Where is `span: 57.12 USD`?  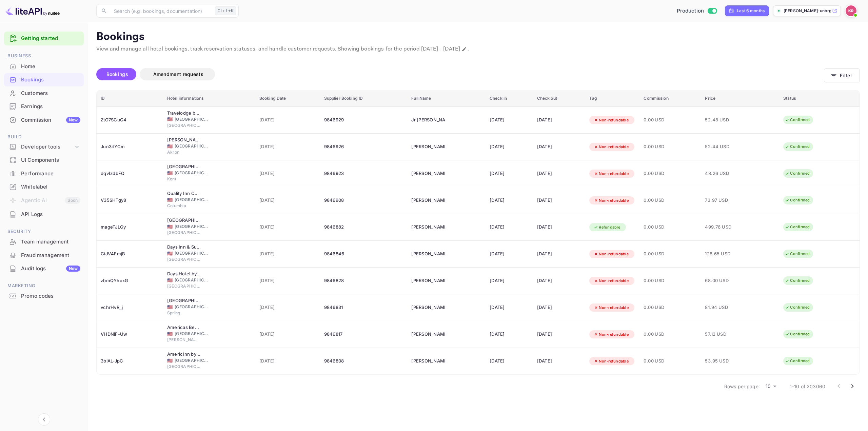 span: 57.12 USD is located at coordinates (722, 334).